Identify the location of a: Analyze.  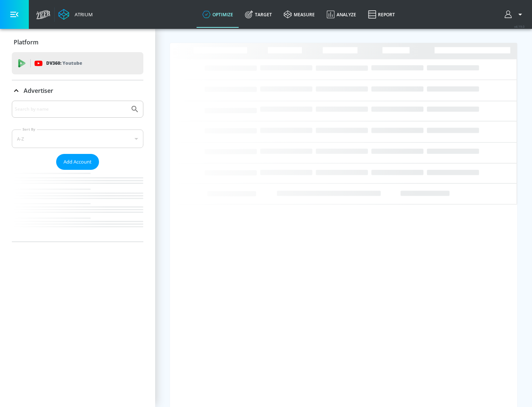
(341, 15).